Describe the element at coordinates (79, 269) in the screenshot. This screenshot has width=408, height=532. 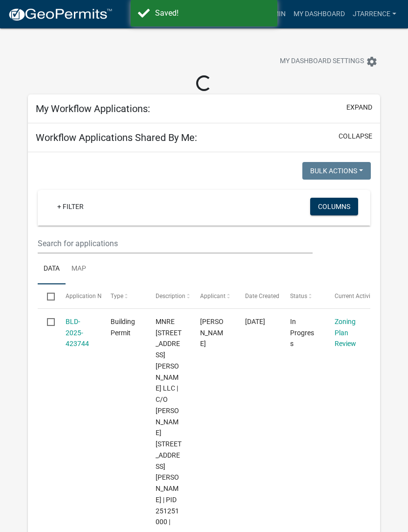
I see `a: Map` at that location.